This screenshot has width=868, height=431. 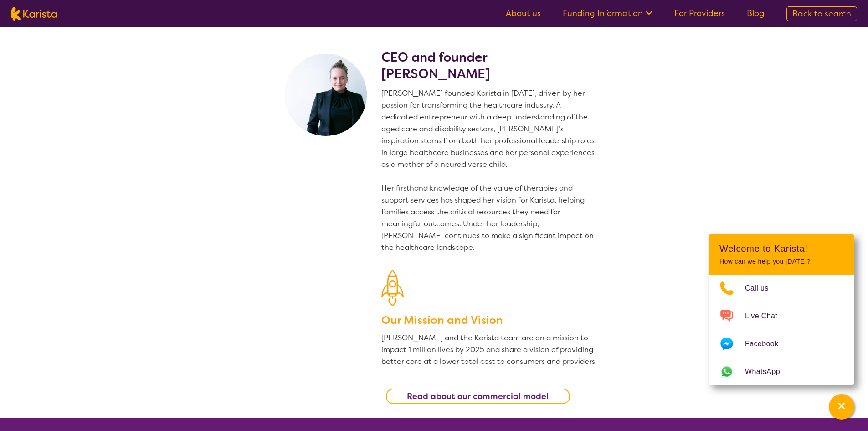 What do you see at coordinates (477, 396) in the screenshot?
I see `b: Read about our commercial model` at bounding box center [477, 396].